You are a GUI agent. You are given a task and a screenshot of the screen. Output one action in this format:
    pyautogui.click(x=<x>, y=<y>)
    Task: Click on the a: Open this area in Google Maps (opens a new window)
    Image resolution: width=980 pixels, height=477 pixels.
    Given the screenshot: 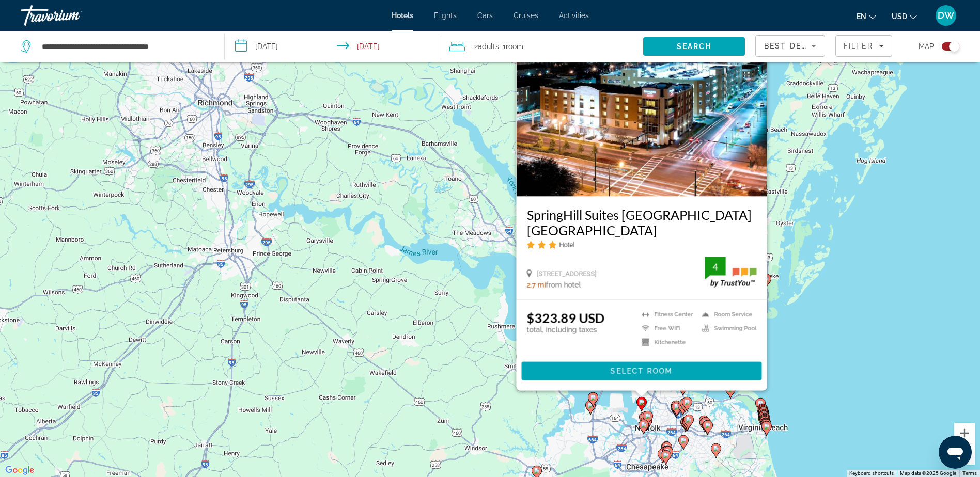 What is the action you would take?
    pyautogui.click(x=19, y=471)
    